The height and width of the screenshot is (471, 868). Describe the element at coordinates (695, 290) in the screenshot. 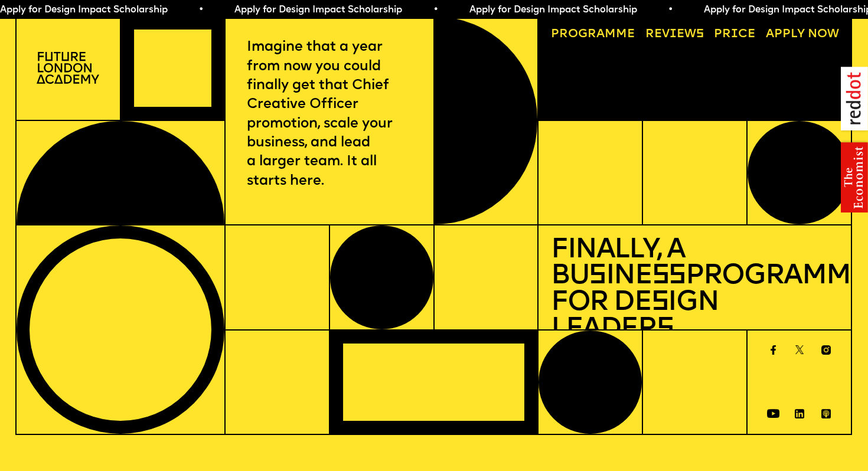

I see `h1: Finally, a Bu ine Programme for De ign Leader` at that location.